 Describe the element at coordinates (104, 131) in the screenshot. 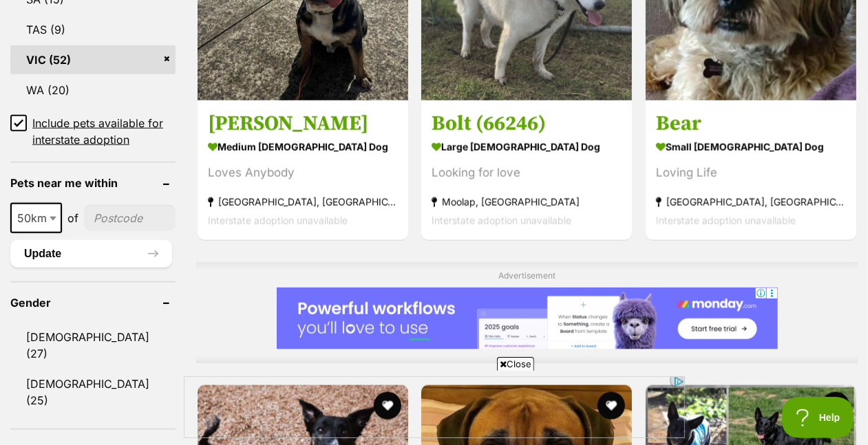

I see `span: Include pets available for interstate adoption` at that location.